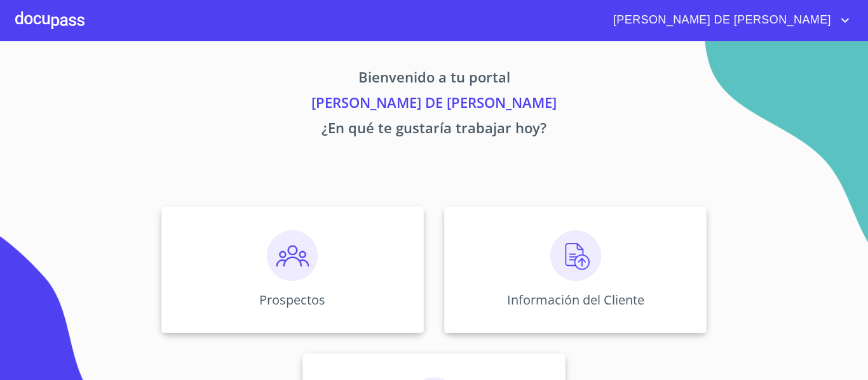  Describe the element at coordinates (434, 131) in the screenshot. I see `p: ¿En qué te gustaría trabajar hoy?` at that location.